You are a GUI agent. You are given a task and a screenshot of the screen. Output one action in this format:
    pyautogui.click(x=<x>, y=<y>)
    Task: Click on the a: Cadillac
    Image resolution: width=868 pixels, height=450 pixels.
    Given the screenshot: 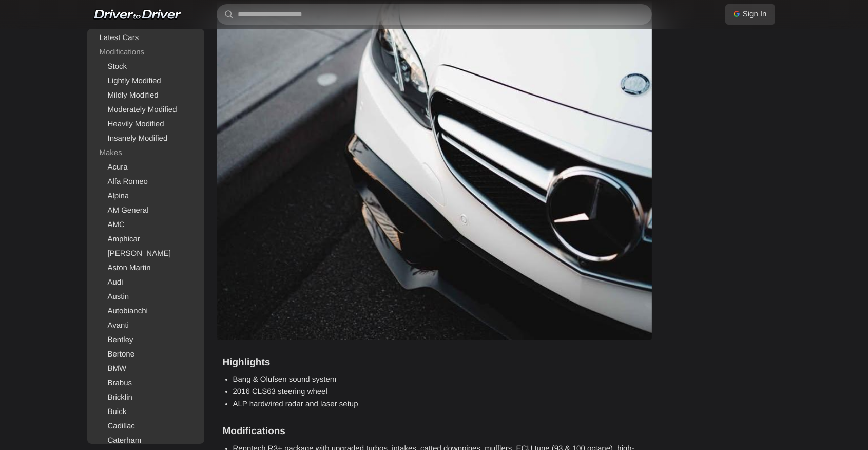 What is the action you would take?
    pyautogui.click(x=146, y=427)
    